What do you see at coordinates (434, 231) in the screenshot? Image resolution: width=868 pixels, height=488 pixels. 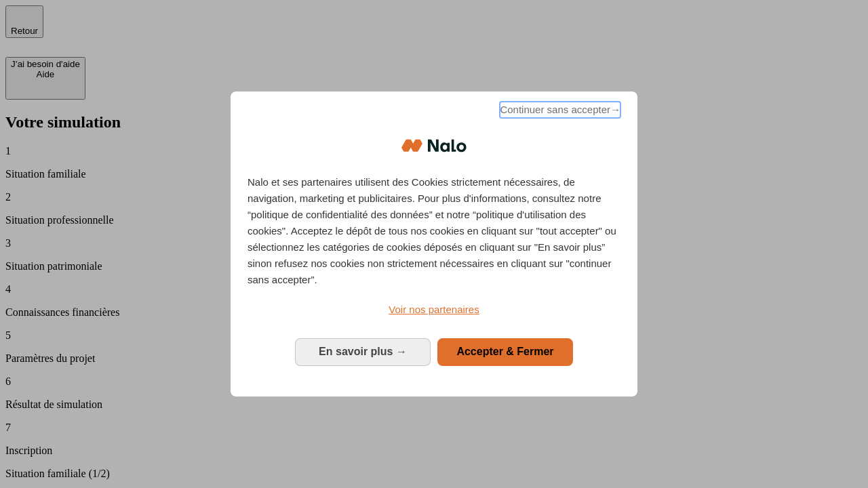 I see `p: Nalo et ses partenaires utilisent des Cookies strictement nécessaires, de navigation, marketing e...` at bounding box center [434, 231].